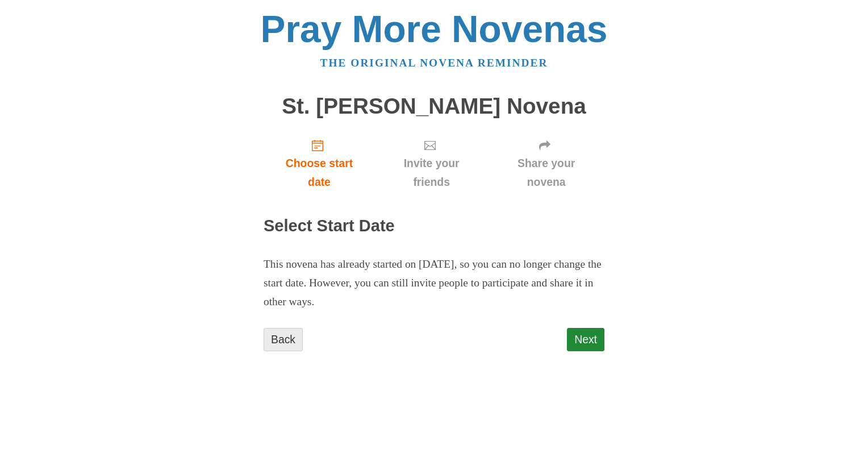 This screenshot has width=868, height=474. What do you see at coordinates (431, 163) in the screenshot?
I see `a: Invite your friends` at bounding box center [431, 163].